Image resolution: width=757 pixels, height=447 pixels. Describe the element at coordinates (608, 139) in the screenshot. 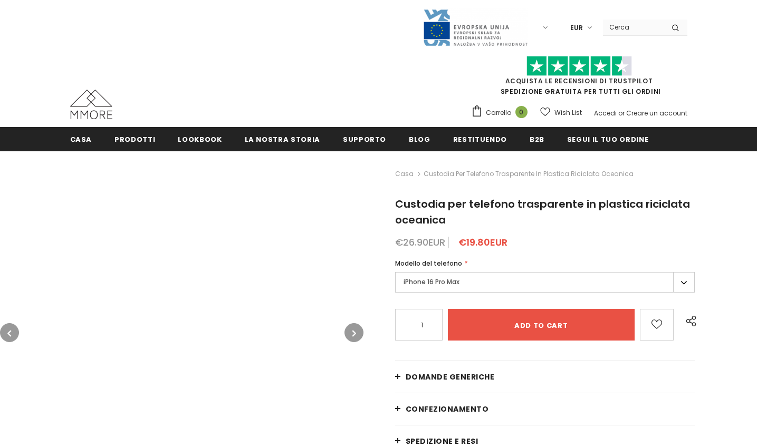

I see `span: Segui il tuo ordine` at that location.